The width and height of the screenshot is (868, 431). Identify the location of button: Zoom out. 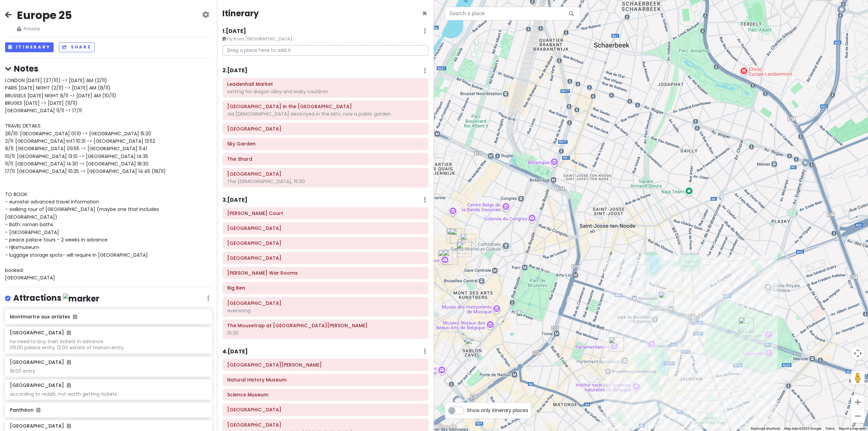
(857, 416).